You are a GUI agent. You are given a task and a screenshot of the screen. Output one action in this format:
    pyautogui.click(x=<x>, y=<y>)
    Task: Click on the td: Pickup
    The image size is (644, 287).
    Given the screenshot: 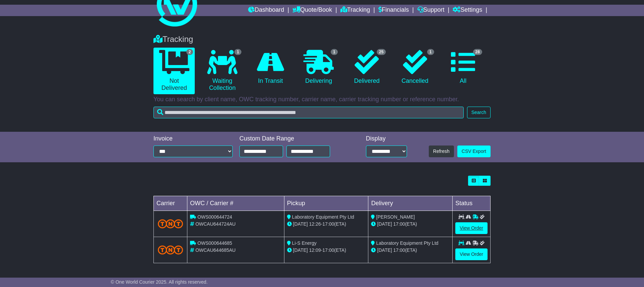 What is the action you would take?
    pyautogui.click(x=326, y=203)
    